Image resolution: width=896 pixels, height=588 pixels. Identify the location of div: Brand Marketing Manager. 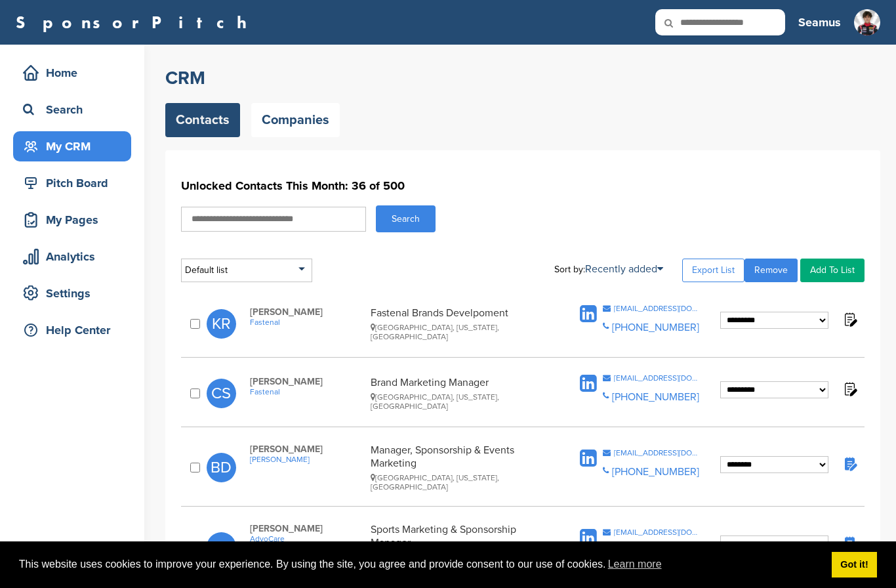
(461, 393).